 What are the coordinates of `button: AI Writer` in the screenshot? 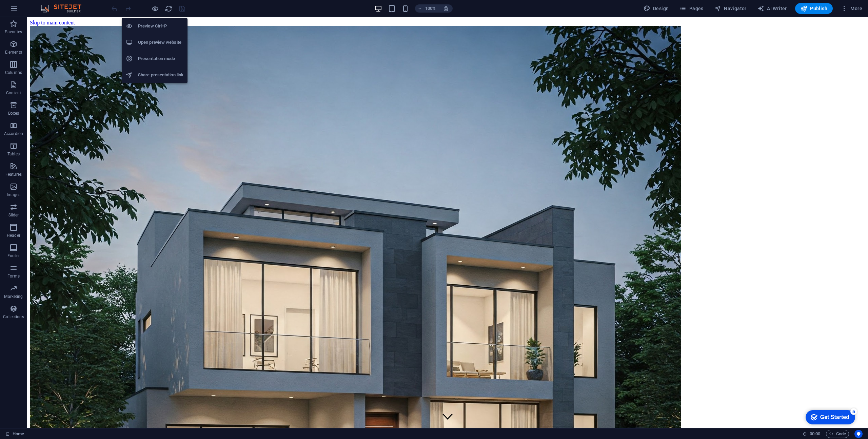 It's located at (772, 8).